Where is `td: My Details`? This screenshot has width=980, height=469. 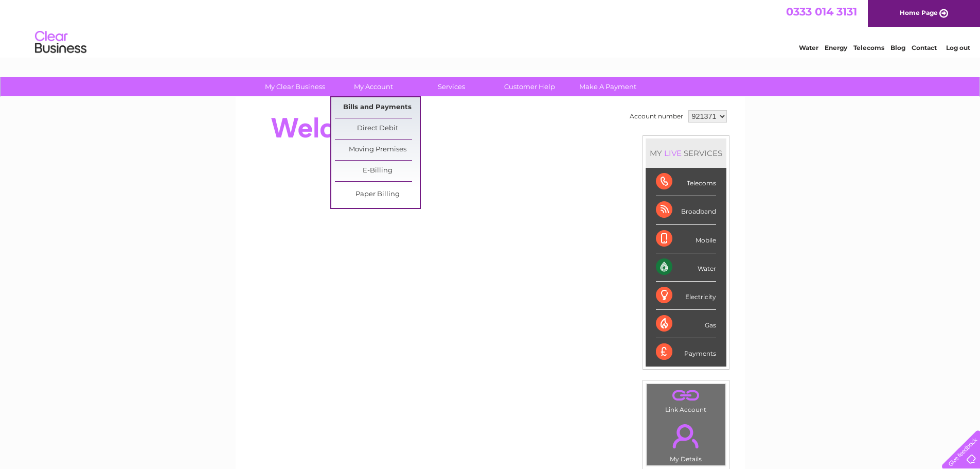
td: My Details is located at coordinates (686, 441).